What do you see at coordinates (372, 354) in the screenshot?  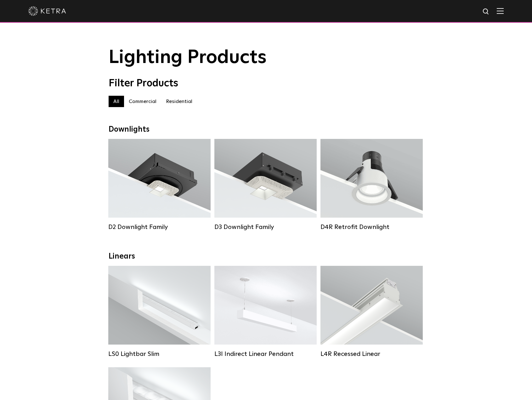 I see `div: L4R Recessed Linear` at bounding box center [372, 354].